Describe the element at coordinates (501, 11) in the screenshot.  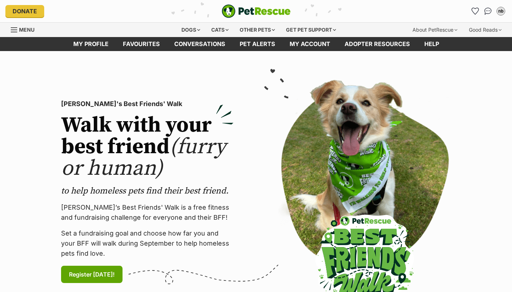
I see `div: nb` at that location.